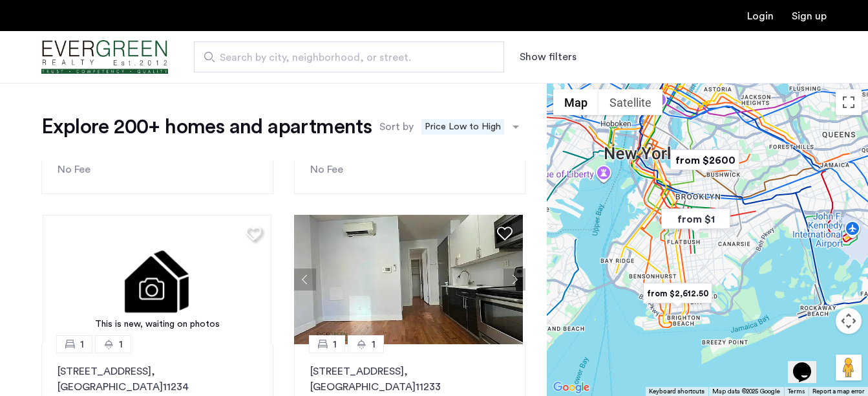 The height and width of the screenshot is (396, 868). Describe the element at coordinates (463, 127) in the screenshot. I see `span: Price Low to High` at that location.